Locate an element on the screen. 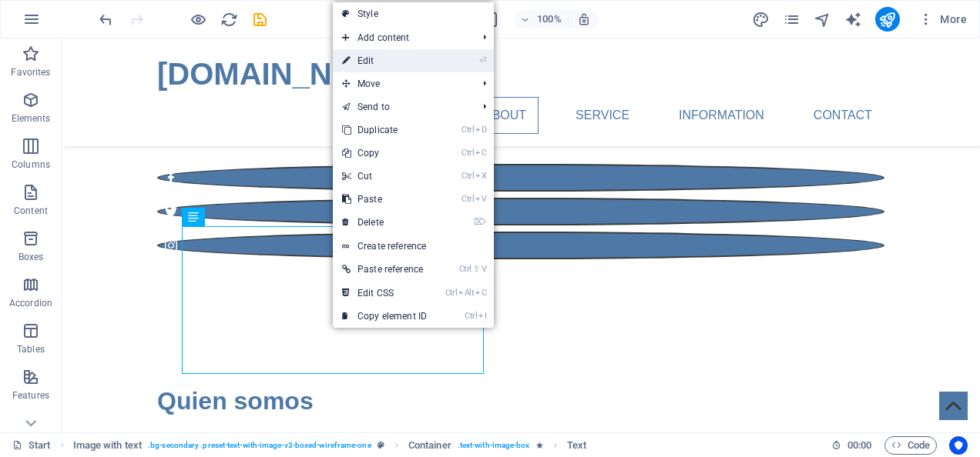 The height and width of the screenshot is (457, 980). span: Container is located at coordinates (430, 446).